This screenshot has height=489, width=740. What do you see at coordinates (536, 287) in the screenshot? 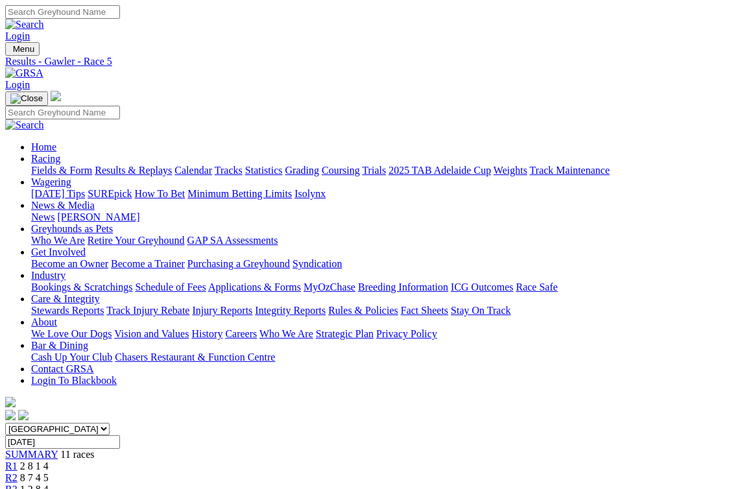
I see `a: Race Safe` at bounding box center [536, 287].